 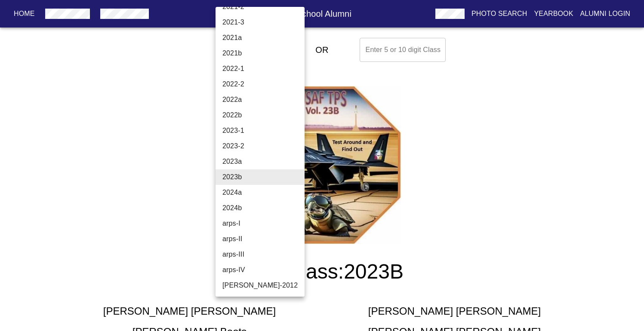 What do you see at coordinates (260, 208) in the screenshot?
I see `li: 2024b` at bounding box center [260, 208].